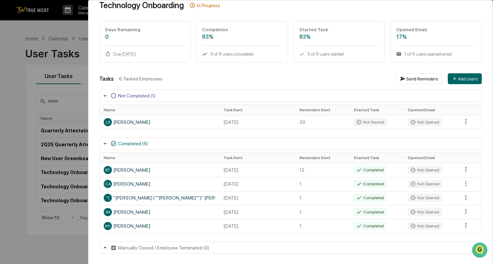 This screenshot has width=493, height=264. What do you see at coordinates (108, 226) in the screenshot?
I see `span: KH` at bounding box center [108, 226].